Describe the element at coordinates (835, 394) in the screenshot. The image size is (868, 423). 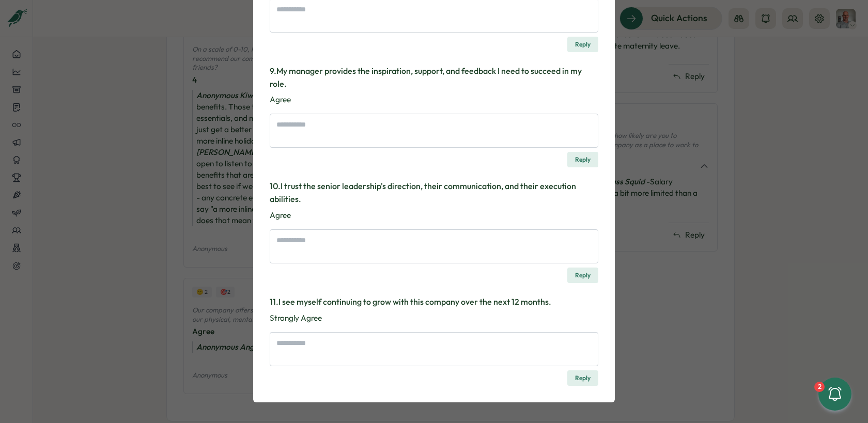
I see `button: 2` at that location.